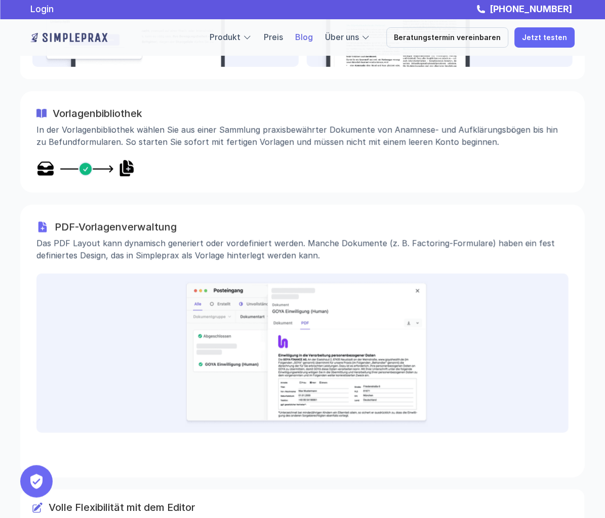 Image resolution: width=605 pixels, height=518 pixels. Describe the element at coordinates (307, 354) in the screenshot. I see `img: Beispielbild einer PDF-Vorlage automatisch generiert in der Anwendung` at that location.